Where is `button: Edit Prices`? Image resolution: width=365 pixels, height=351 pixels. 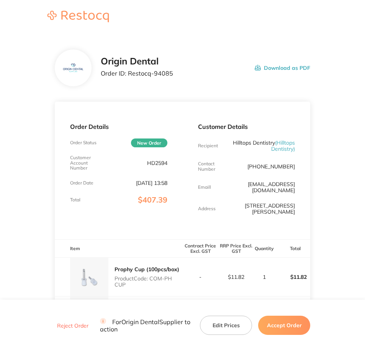
button: Edit Prices is located at coordinates (226, 325).